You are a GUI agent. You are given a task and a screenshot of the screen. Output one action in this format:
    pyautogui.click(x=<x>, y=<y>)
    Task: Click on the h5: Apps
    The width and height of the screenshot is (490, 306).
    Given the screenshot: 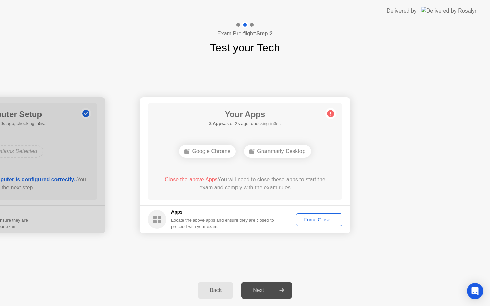 What is the action you would take?
    pyautogui.click(x=223, y=212)
    